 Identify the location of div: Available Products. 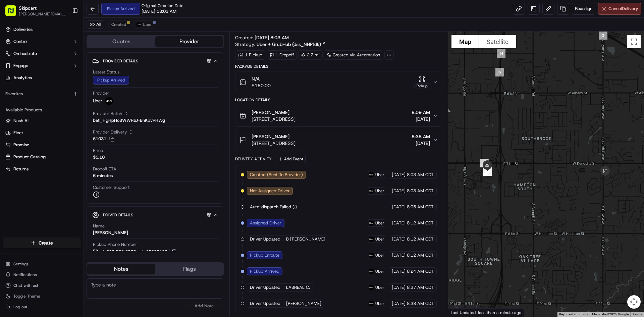
(42, 110).